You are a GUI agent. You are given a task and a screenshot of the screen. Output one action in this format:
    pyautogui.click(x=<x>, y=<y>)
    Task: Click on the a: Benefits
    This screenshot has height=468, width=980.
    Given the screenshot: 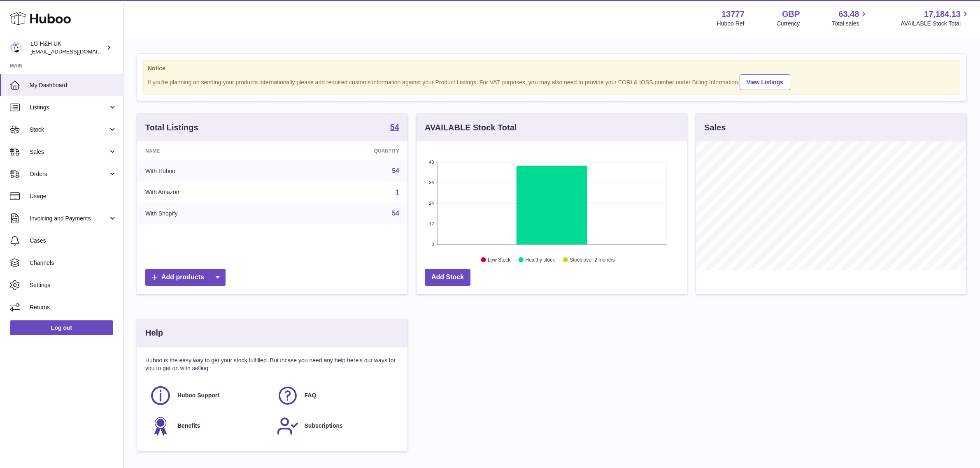 What is the action you would take?
    pyautogui.click(x=209, y=426)
    